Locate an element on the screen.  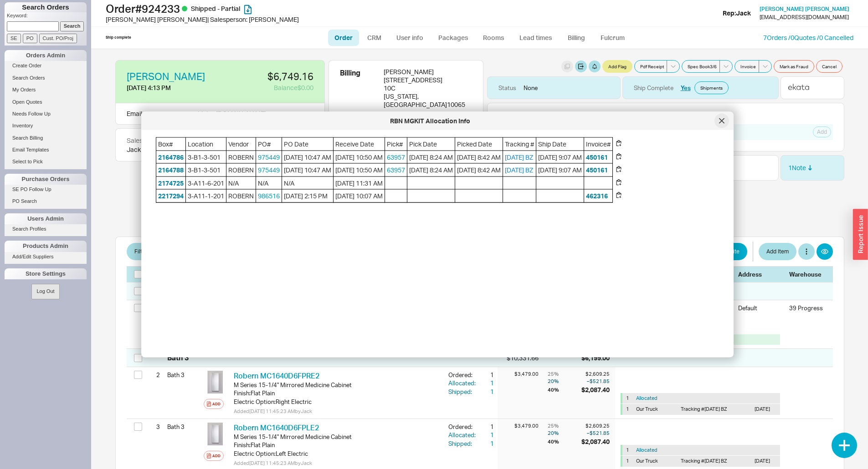
div: 3 is located at coordinates (154, 427).